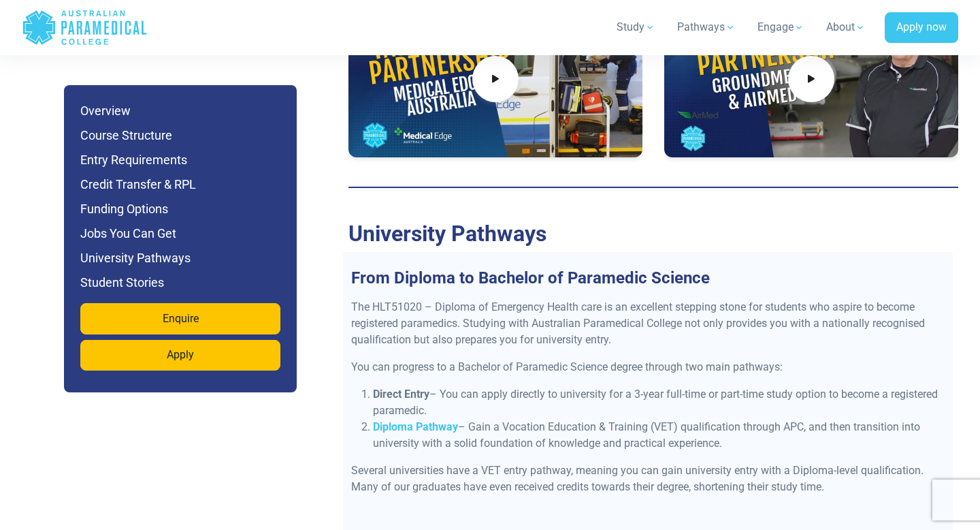 This screenshot has height=530, width=980. What do you see at coordinates (780, 27) in the screenshot?
I see `a: Engage` at bounding box center [780, 27].